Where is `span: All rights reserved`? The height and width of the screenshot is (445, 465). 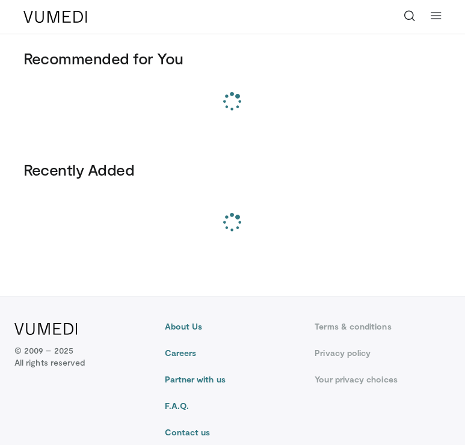
span: All rights reserved is located at coordinates (49, 363).